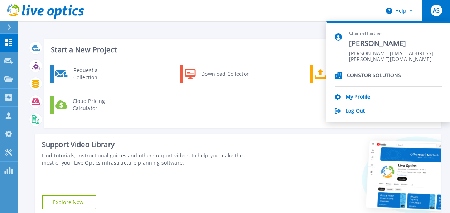 Image resolution: width=450 pixels, height=213 pixels. Describe the element at coordinates (396, 33) in the screenshot. I see `span: Channel Partner` at that location.